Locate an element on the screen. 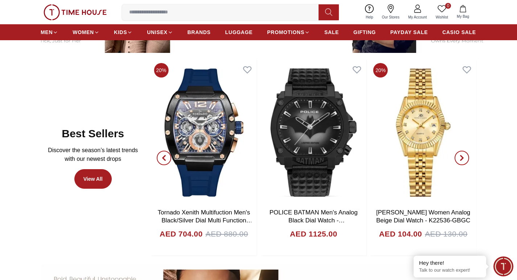 The height and width of the screenshot is (280, 517). span: 0 is located at coordinates (448, 6).